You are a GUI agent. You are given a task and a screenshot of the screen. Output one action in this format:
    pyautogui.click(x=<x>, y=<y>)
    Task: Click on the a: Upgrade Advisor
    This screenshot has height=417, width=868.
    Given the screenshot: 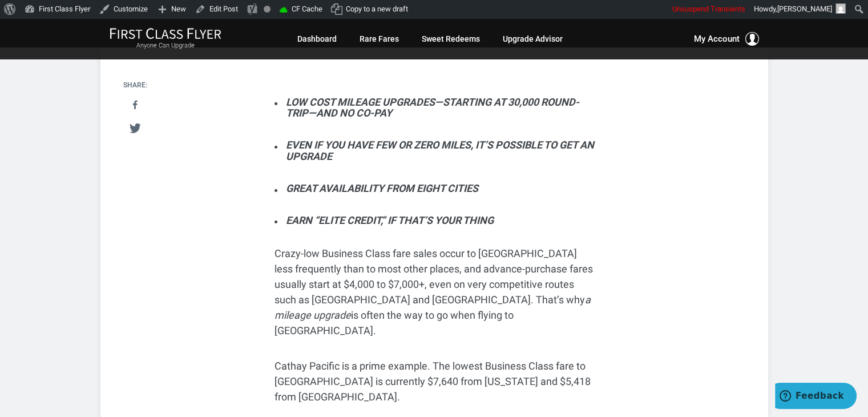 What is the action you would take?
    pyautogui.click(x=532, y=39)
    